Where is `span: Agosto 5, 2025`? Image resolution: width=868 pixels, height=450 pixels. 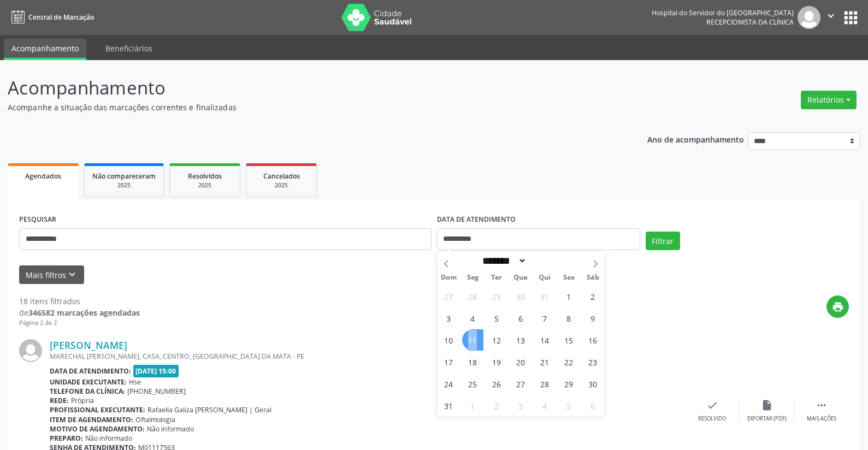
span: Agosto 5, 2025 is located at coordinates (497, 318).